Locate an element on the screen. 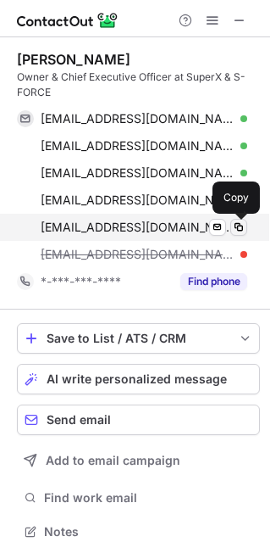 This screenshot has height=542, width=270. span: Add to email campaign is located at coordinates (113, 460).